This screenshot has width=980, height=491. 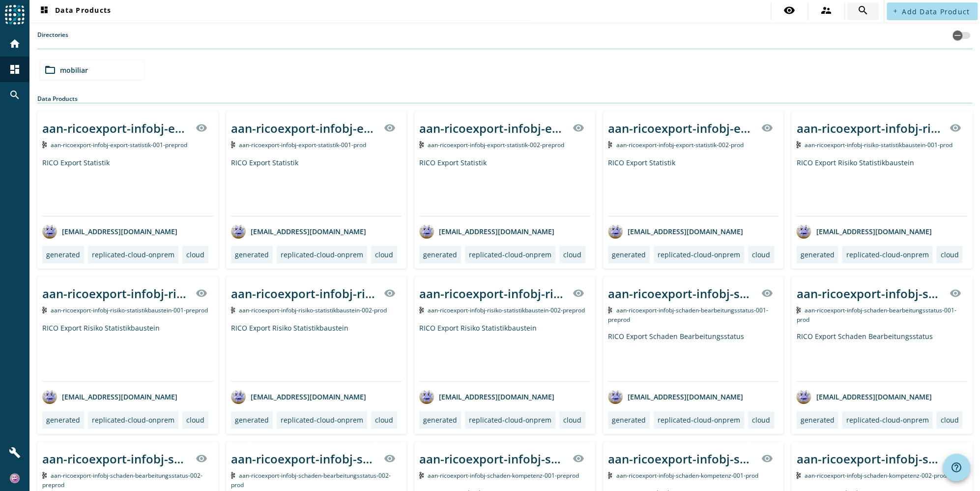 I want to click on span: Kafka Topic: aan-ricoexport-infobj-risiko-statistikbaustein-001-preprod, so click(x=129, y=310).